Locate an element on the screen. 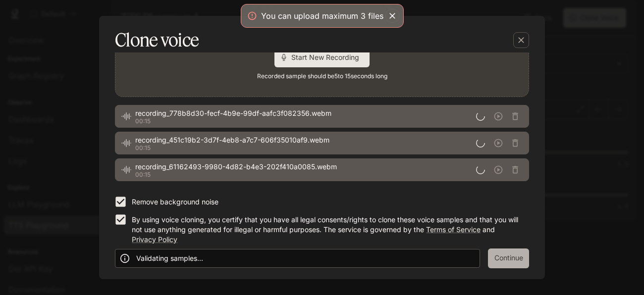 This screenshot has height=295, width=644. div: You can upload maximum 3 files is located at coordinates (322, 16).